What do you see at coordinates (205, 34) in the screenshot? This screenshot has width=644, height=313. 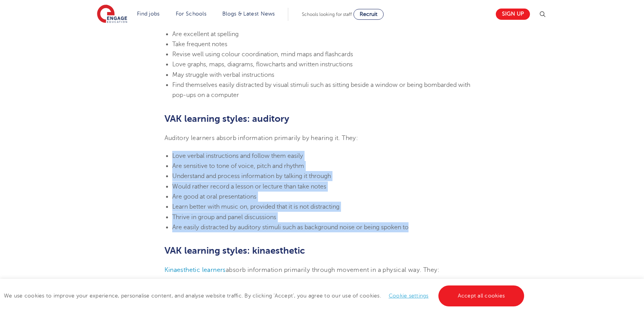 I see `span: Are excellent at spelling` at bounding box center [205, 34].